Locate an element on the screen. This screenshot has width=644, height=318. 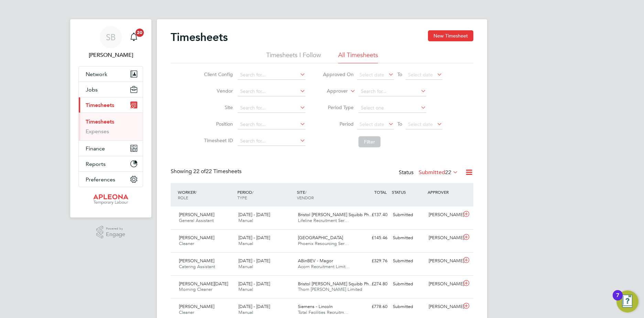
span: ABinBEV - Magor is located at coordinates (316, 261).